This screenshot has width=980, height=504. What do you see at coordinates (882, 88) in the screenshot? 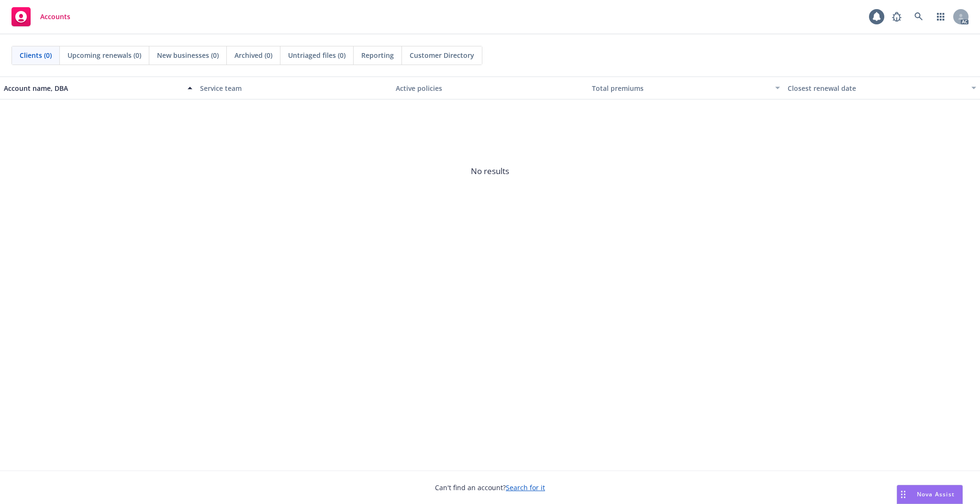
I see `button: Closest renewal date` at bounding box center [882, 88].